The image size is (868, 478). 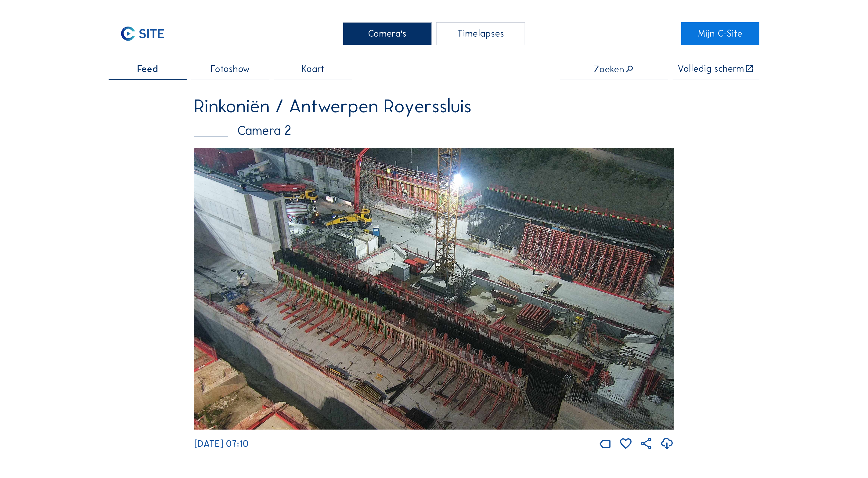 What do you see at coordinates (387, 34) in the screenshot?
I see `div: Camera's` at bounding box center [387, 34].